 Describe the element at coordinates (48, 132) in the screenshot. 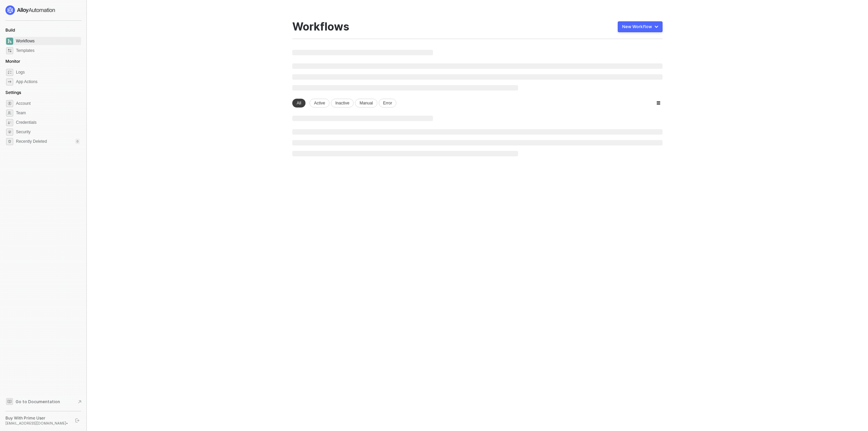

I see `span: Security` at that location.